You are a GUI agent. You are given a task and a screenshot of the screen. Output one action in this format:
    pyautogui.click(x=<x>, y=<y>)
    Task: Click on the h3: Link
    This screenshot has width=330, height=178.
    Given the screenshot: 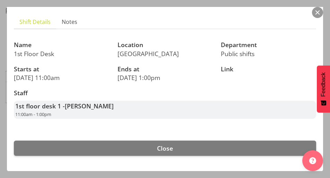 What is the action you would take?
    pyautogui.click(x=268, y=69)
    